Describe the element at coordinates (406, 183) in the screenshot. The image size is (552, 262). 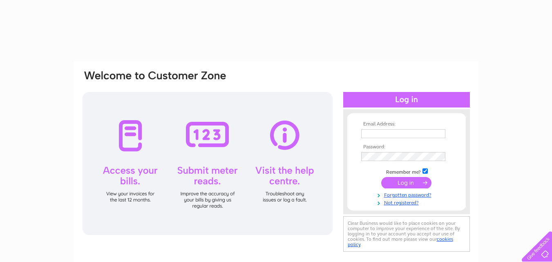
I see `input: Submit` at that location.